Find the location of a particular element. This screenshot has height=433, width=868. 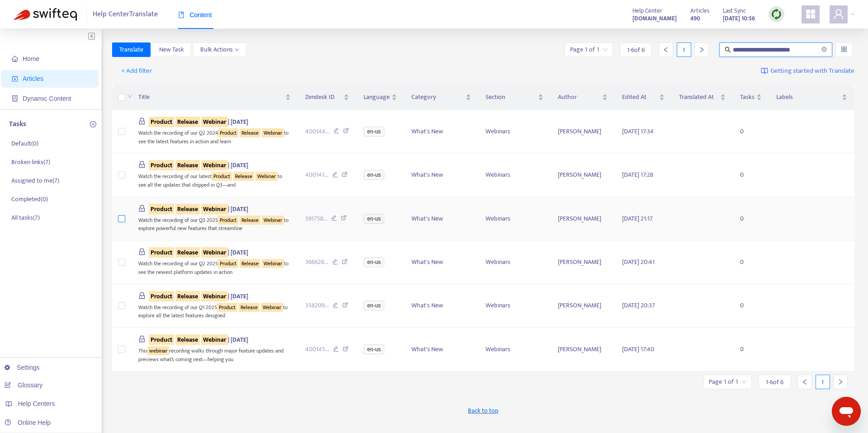

th: Zendesk ID is located at coordinates (328, 97).